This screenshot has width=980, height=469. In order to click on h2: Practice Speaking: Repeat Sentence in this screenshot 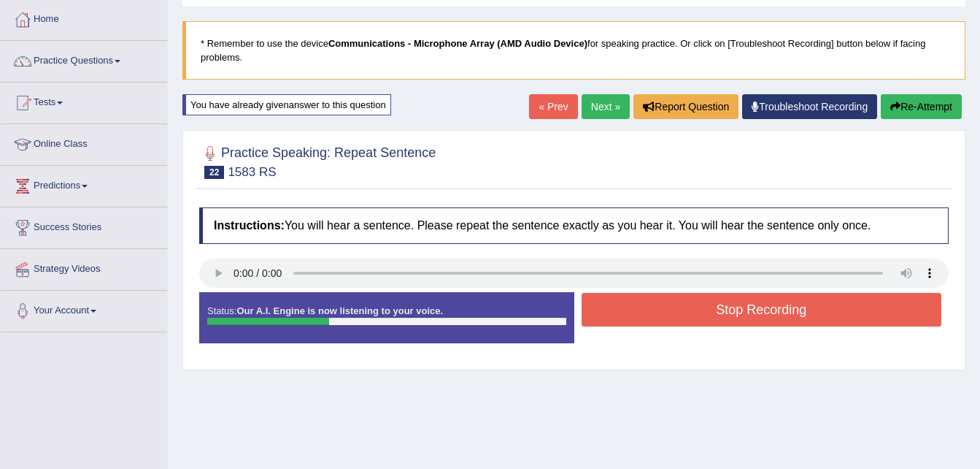, I will do `click(317, 160)`.